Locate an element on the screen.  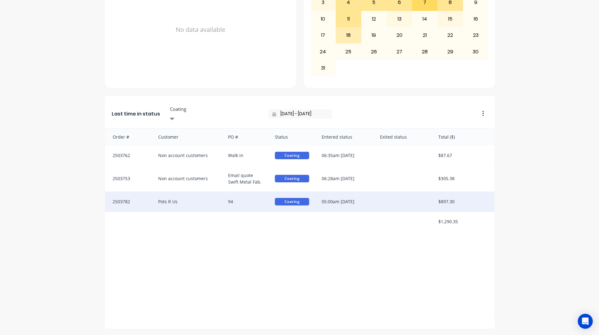
div: Email quote Swift Metal Fab. is located at coordinates (245, 179).